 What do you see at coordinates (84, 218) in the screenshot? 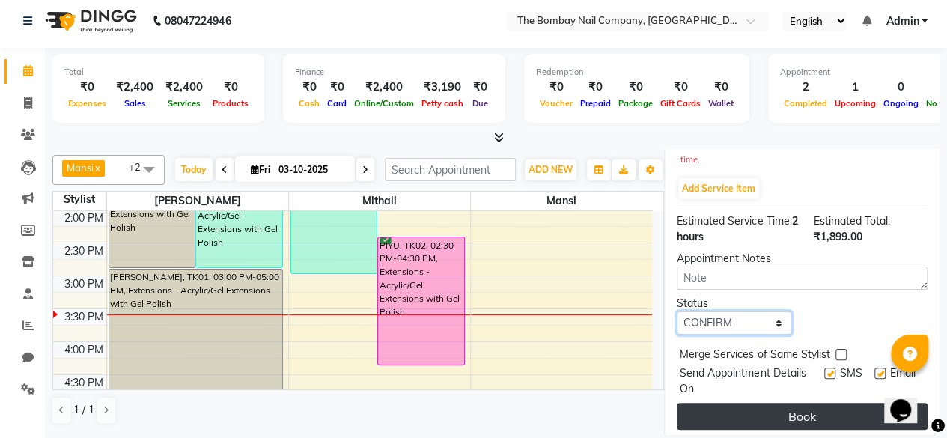
I see `div: 2:00 PM` at bounding box center [84, 218].